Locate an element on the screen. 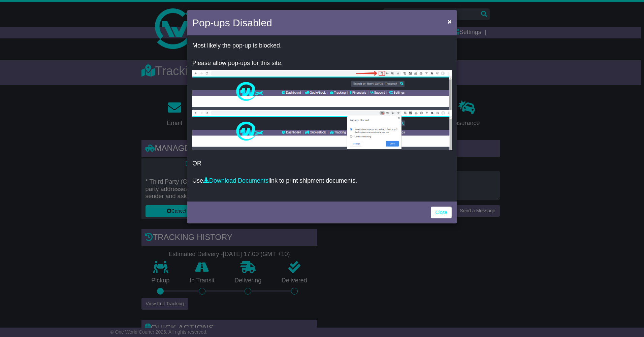  img: allow-popup-2.png is located at coordinates (322, 130).